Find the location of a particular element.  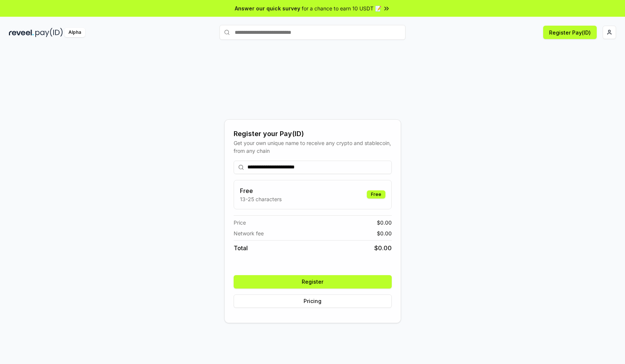

span: Price is located at coordinates (240, 223).